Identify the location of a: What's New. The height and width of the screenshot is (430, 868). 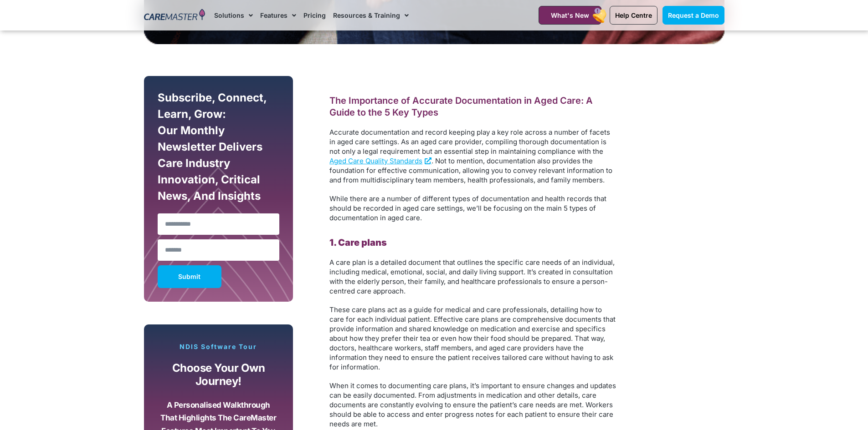
(570, 15).